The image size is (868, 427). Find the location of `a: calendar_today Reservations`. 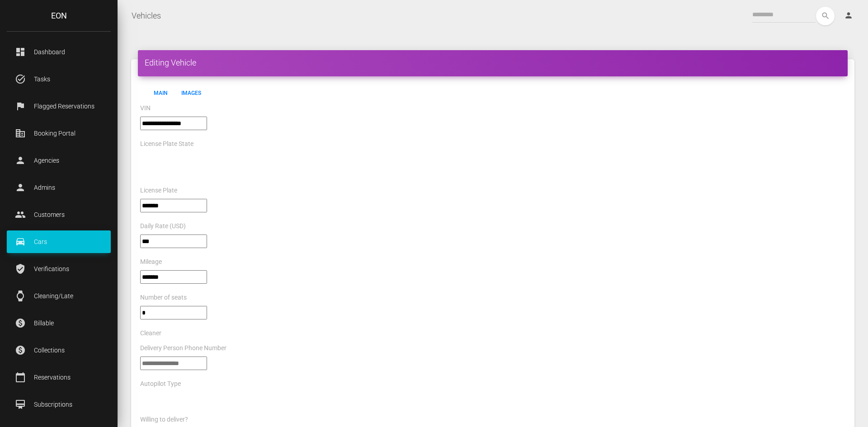

a: calendar_today Reservations is located at coordinates (58, 378).